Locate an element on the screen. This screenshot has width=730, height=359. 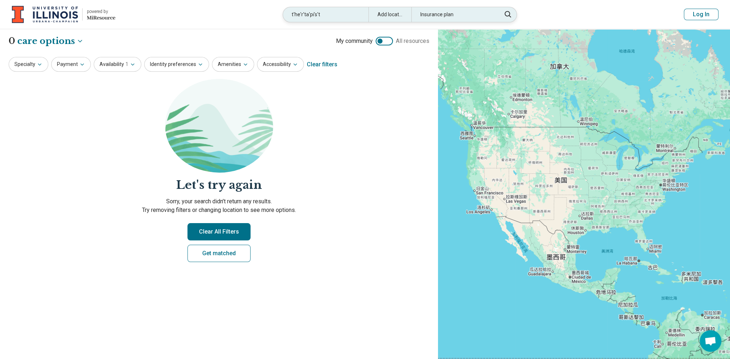
div: 开放式聊天 is located at coordinates (710, 341).